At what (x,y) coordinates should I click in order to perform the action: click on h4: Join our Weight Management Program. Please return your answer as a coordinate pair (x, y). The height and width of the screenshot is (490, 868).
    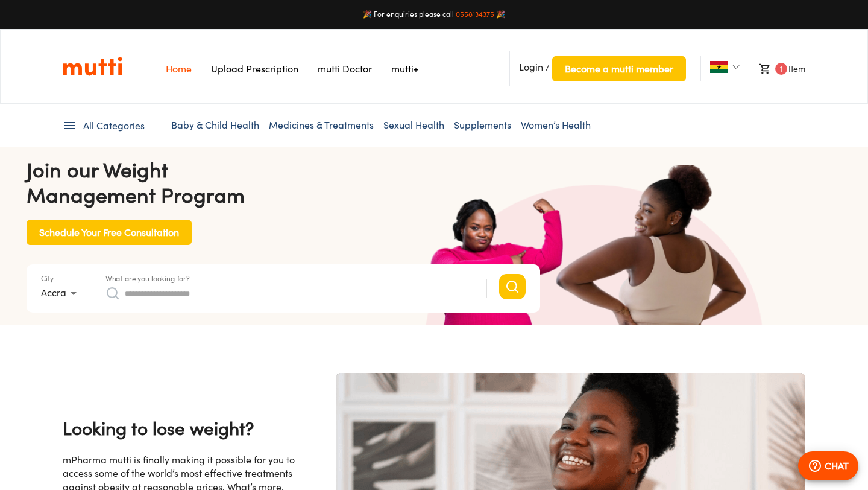
    Looking at the image, I should click on (283, 182).